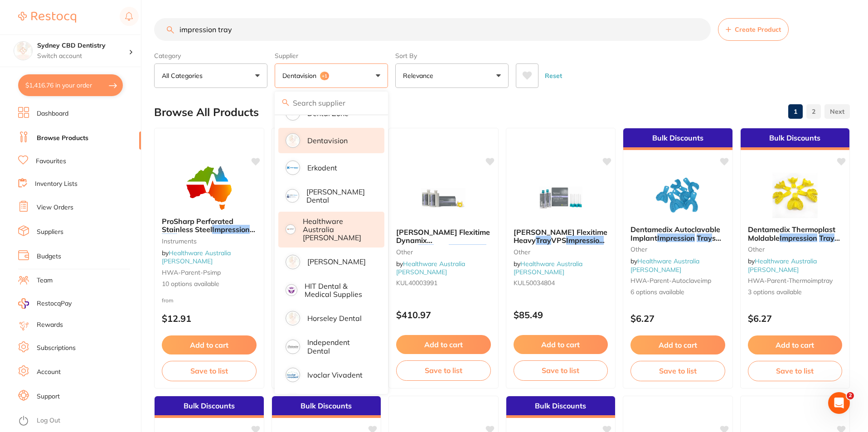 Image resolution: width=868 pixels, height=432 pixels. What do you see at coordinates (792, 242) in the screenshot?
I see `span: s 6/Pack` at bounding box center [792, 242].